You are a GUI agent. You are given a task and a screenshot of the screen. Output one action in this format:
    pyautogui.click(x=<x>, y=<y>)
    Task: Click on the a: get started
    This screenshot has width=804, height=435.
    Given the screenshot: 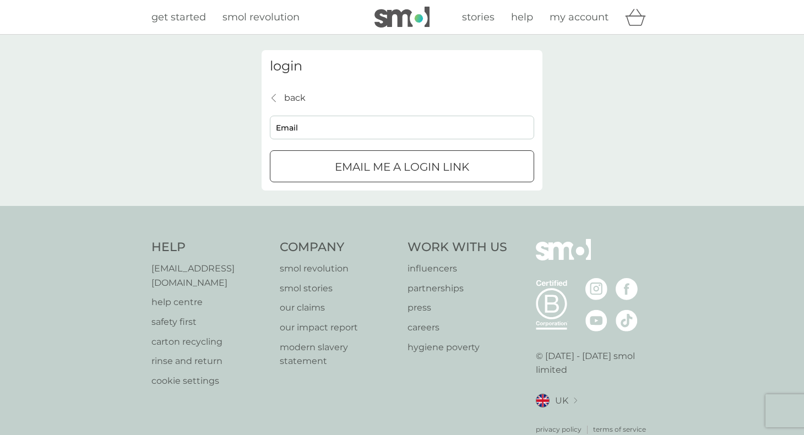 What is the action you would take?
    pyautogui.click(x=178, y=17)
    